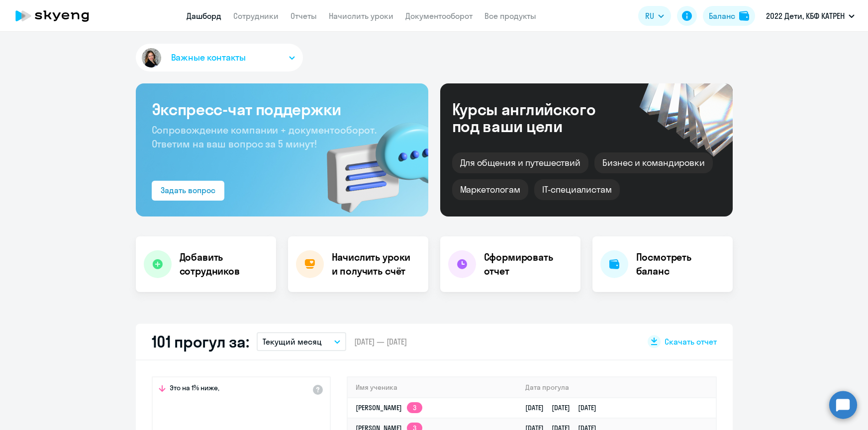 This screenshot has height=430, width=868. I want to click on span: RU, so click(650, 16).